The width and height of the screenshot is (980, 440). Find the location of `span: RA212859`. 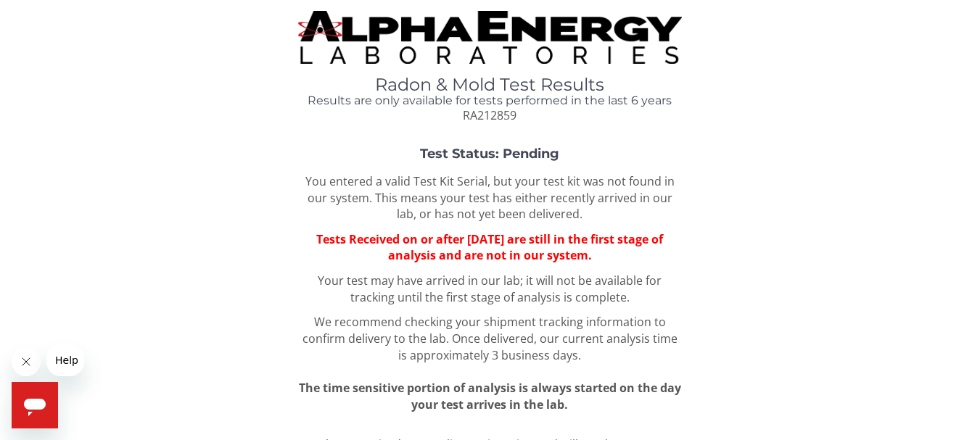

span: RA212859 is located at coordinates (490, 115).